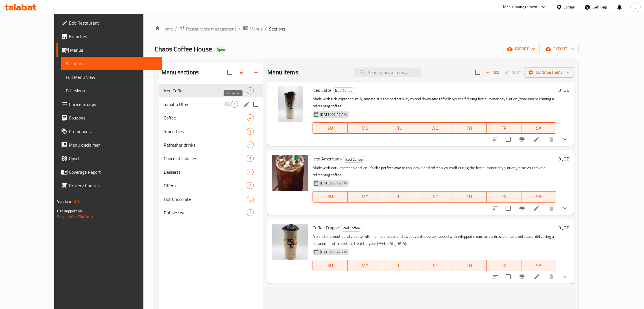 The image size is (644, 309). Describe the element at coordinates (205, 186) in the screenshot. I see `div: Offers` at that location.